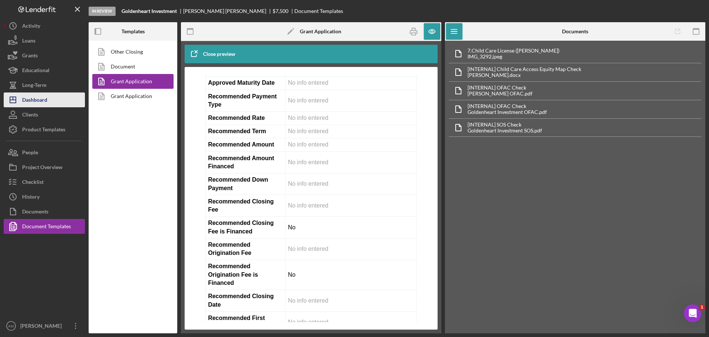 The image size is (709, 337). What do you see at coordinates (44, 211) in the screenshot?
I see `button: Documents` at bounding box center [44, 211].